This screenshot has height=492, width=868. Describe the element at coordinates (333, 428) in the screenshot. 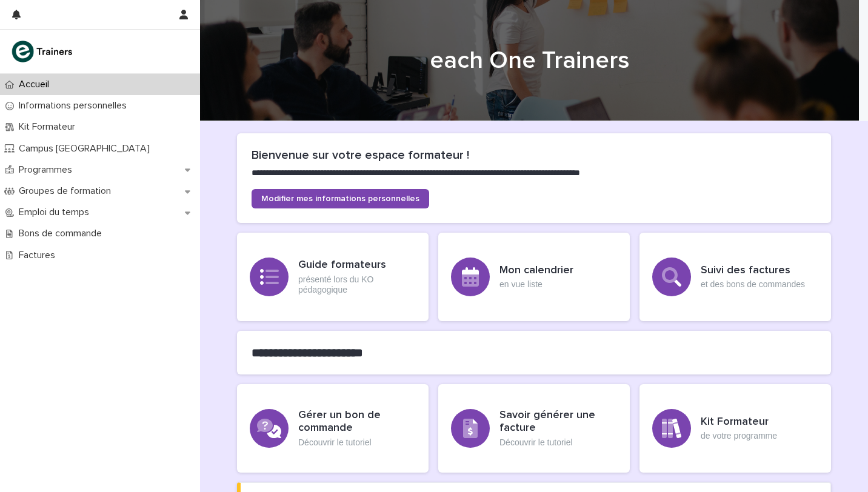

I see `a: Gérer un bon de commandeDécouvrir le tutoriel` at that location.